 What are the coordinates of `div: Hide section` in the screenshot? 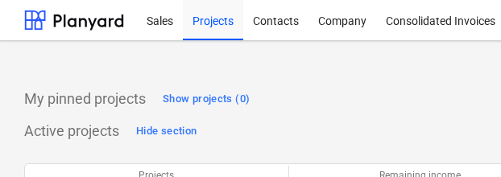 It's located at (166, 131).